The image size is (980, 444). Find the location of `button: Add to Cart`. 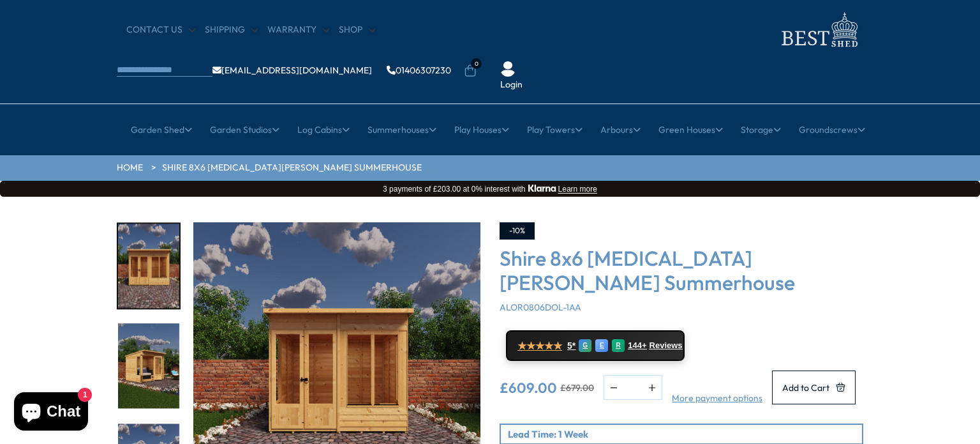

button: Add to Cart is located at coordinates (813, 387).